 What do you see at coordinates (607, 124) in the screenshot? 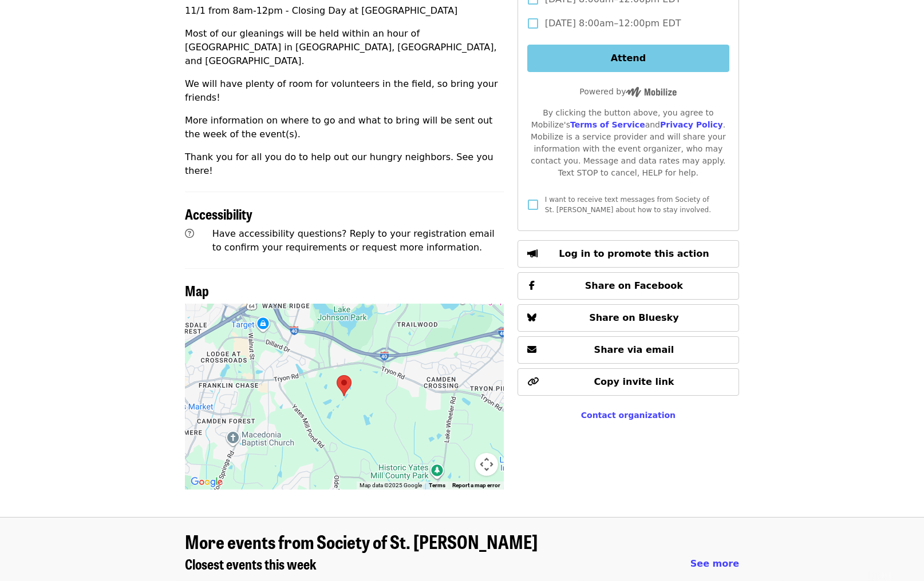
I see `a: Terms of Service` at bounding box center [607, 124].